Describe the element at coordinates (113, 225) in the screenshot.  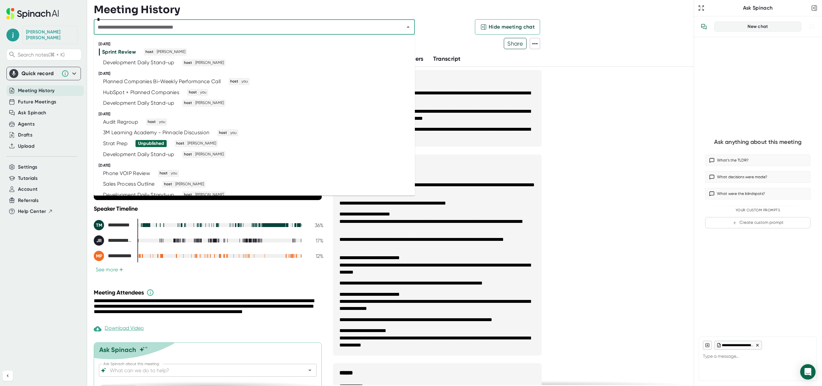
I see `div: Tudor Maier` at that location.